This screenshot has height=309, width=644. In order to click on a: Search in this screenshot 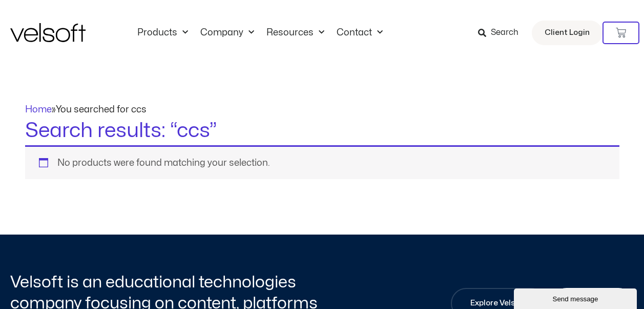, I will do `click(501, 33)`.